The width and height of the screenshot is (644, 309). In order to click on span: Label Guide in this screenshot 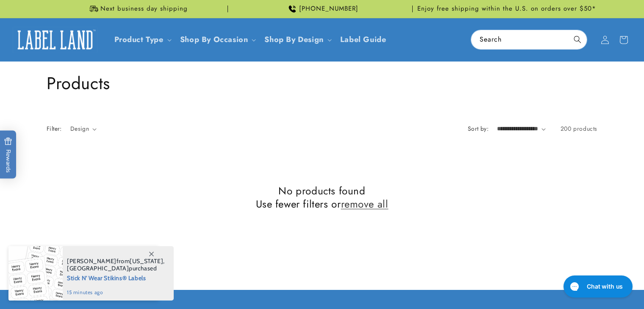, I will do `click(363, 39)`.